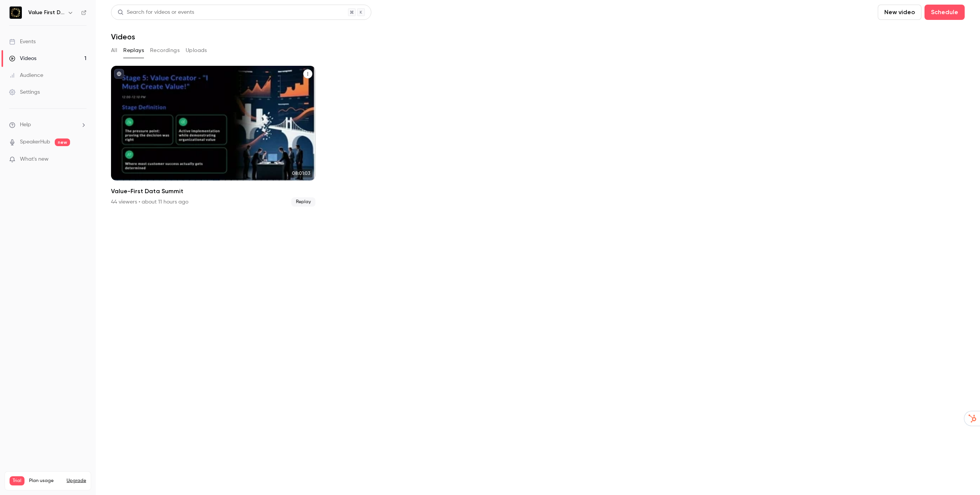 This screenshot has width=980, height=495. Describe the element at coordinates (17, 481) in the screenshot. I see `span: Trial` at that location.